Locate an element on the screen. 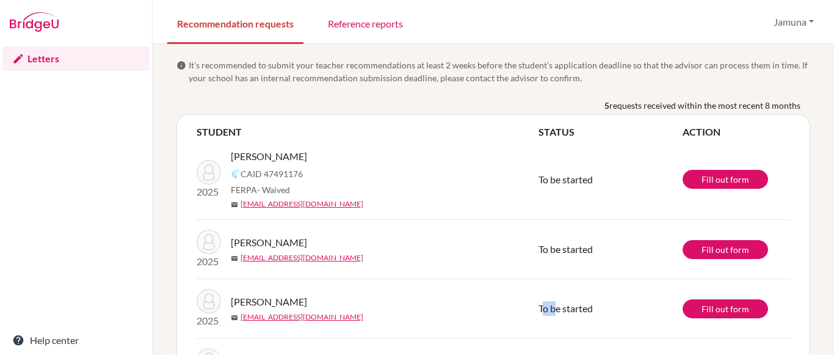  span: It’s recommended to submit your teacher recommendations at least 2 weeks before the student’s app... is located at coordinates (499, 71).